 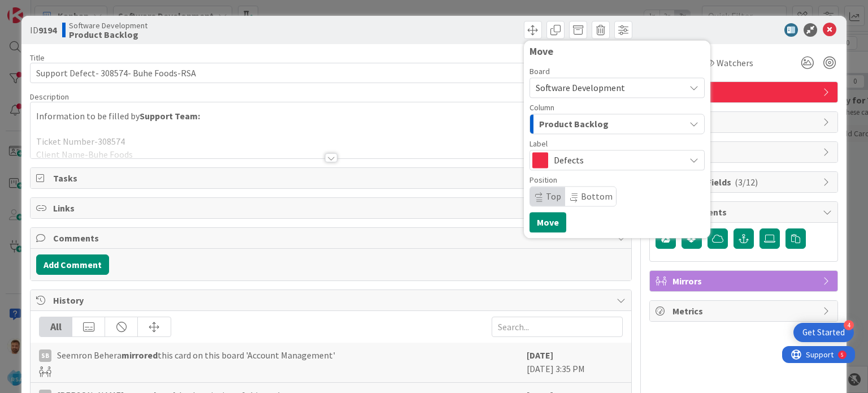 I want to click on div: Open Get Started checklist, remaining modules: 4, so click(x=823, y=333).